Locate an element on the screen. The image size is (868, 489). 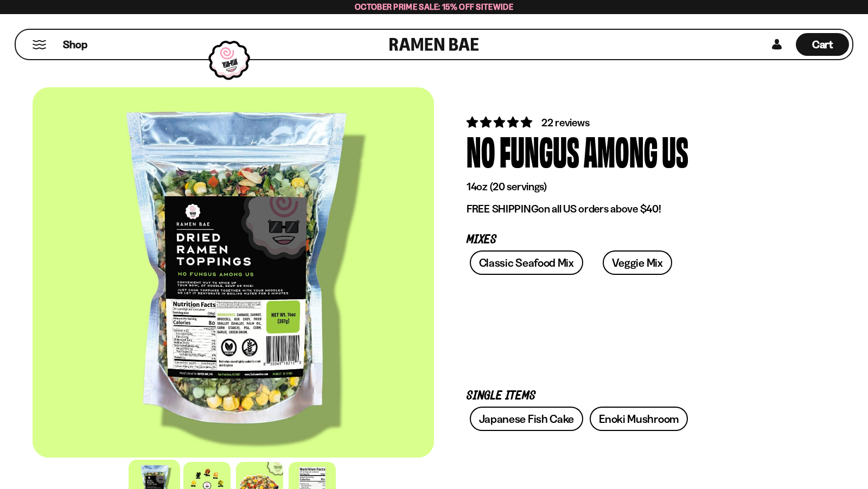
a: Classic Seafood Mix is located at coordinates (527, 262).